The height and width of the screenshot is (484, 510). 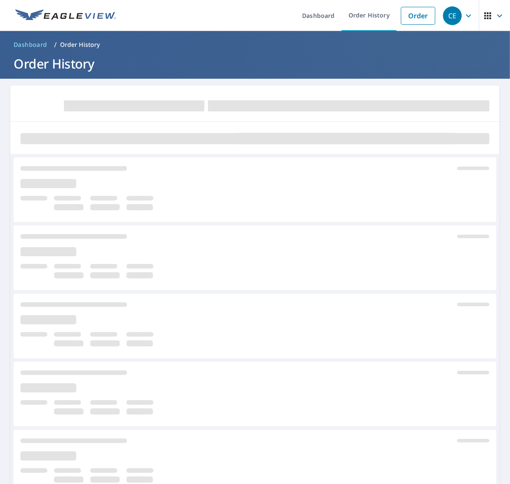 What do you see at coordinates (30, 45) in the screenshot?
I see `a: Dashboard` at bounding box center [30, 45].